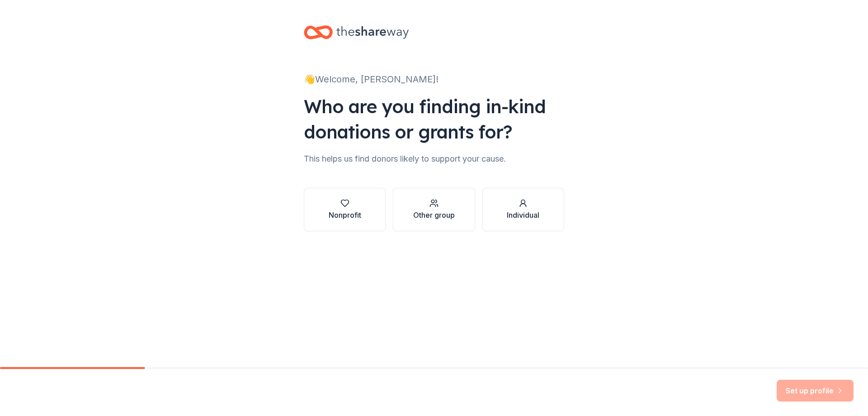 Image resolution: width=868 pixels, height=416 pixels. I want to click on button: Individual, so click(523, 210).